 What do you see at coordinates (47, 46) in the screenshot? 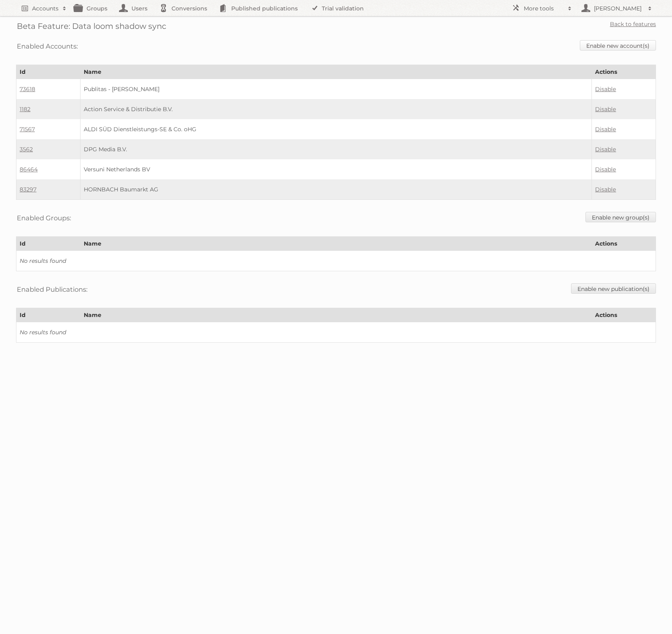
I see `h3: Enabled Accounts:` at bounding box center [47, 46].